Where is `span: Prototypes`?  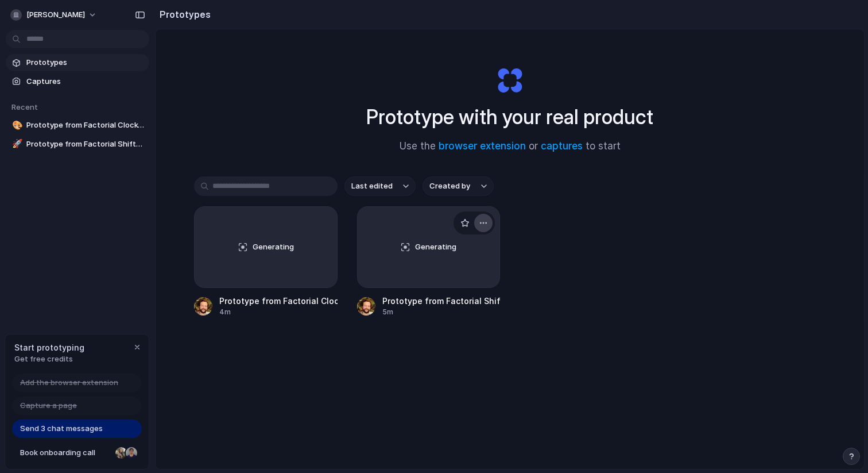
span: Prototypes is located at coordinates (85, 63).